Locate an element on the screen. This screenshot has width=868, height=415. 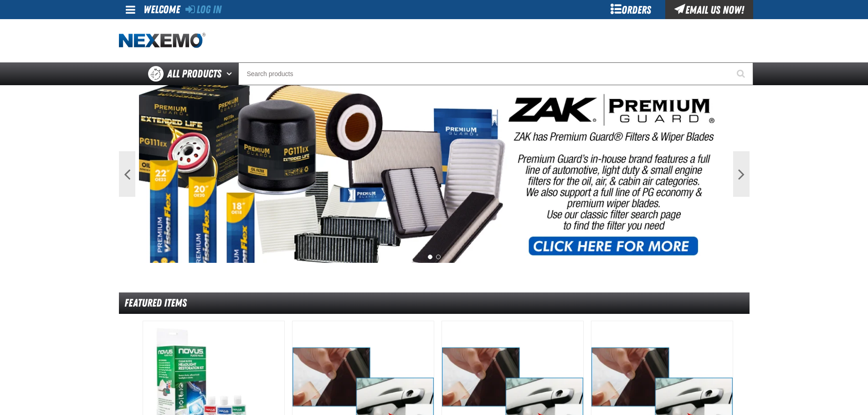
button: Start Searching is located at coordinates (742, 74).